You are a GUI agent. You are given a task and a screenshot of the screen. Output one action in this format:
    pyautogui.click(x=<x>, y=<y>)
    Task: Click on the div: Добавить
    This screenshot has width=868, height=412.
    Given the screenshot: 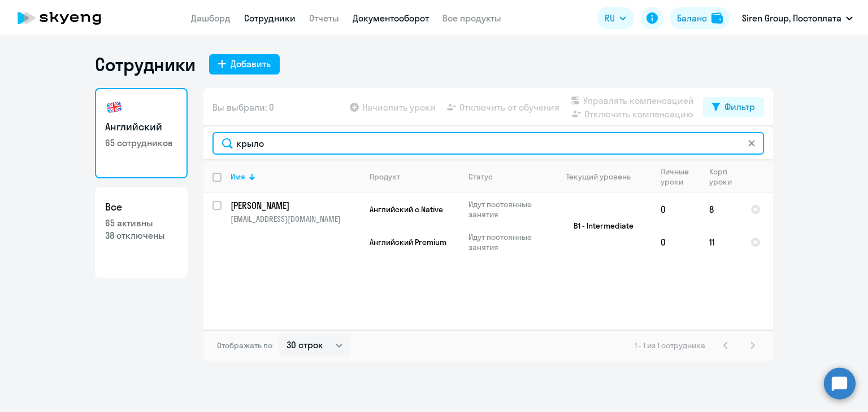 What is the action you would take?
    pyautogui.click(x=250, y=64)
    